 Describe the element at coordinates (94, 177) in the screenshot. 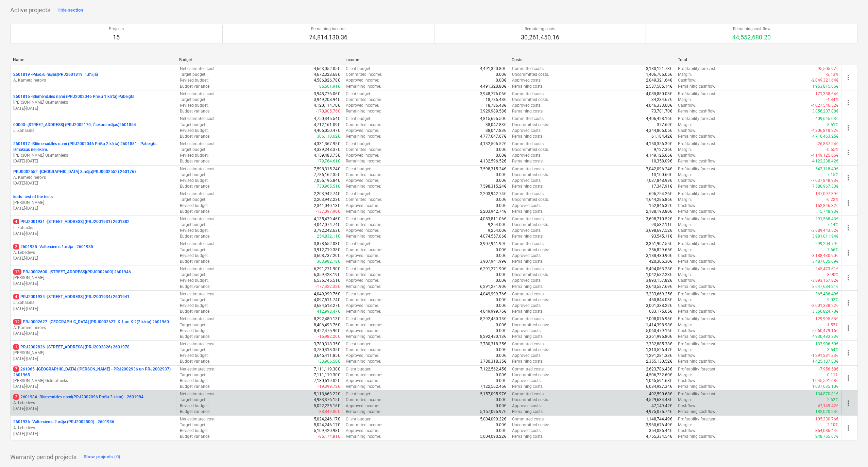

I see `p: A. Kamerdinerovs` at that location.